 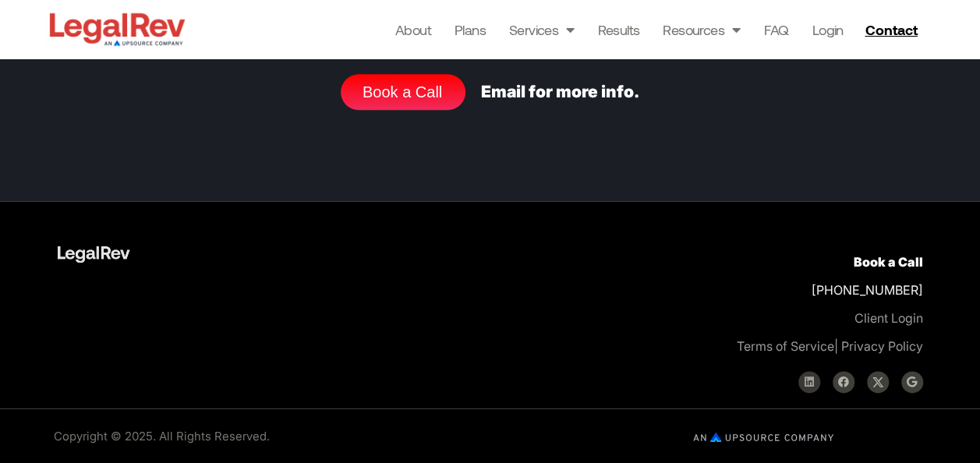 I want to click on a: Login, so click(x=827, y=30).